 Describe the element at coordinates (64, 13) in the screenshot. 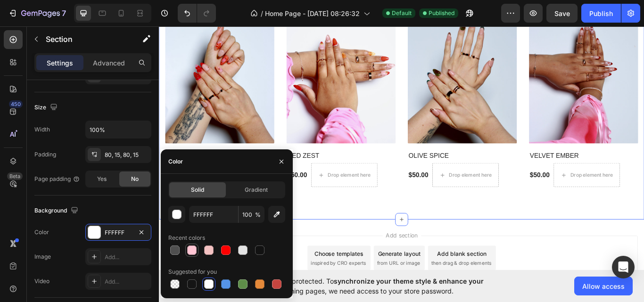

I see `p: 7` at that location.